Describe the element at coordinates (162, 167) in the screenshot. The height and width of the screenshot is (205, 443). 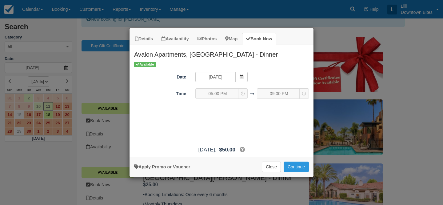
I see `a: Apply Voucher` at that location.